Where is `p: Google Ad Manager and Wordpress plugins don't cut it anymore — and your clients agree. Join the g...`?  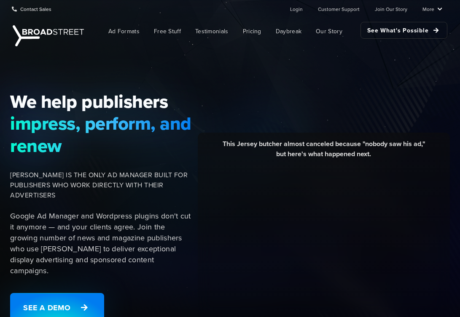
p: Google Ad Manager and Wordpress plugins don't cut it anymore — and your clients agree. Join the g... is located at coordinates (101, 244).